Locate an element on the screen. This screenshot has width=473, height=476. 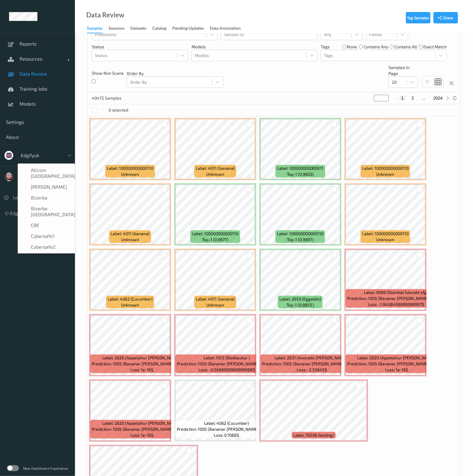
span: Loss: -0.5699999999999998$ is located at coordinates (227, 370).